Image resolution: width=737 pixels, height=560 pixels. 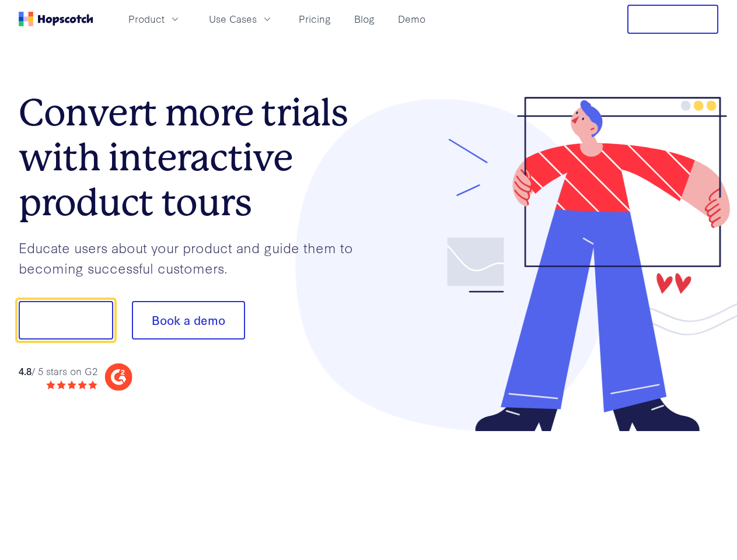 I want to click on a: Home, so click(x=56, y=18).